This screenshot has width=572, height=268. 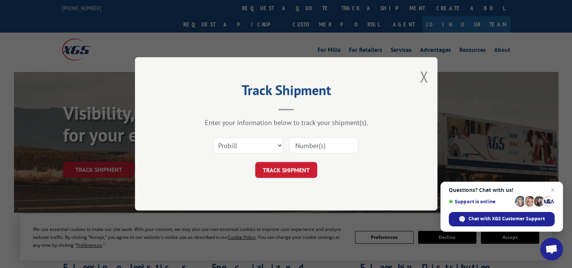 What do you see at coordinates (507, 219) in the screenshot?
I see `span: Chat with XGS Customer Support` at bounding box center [507, 219].